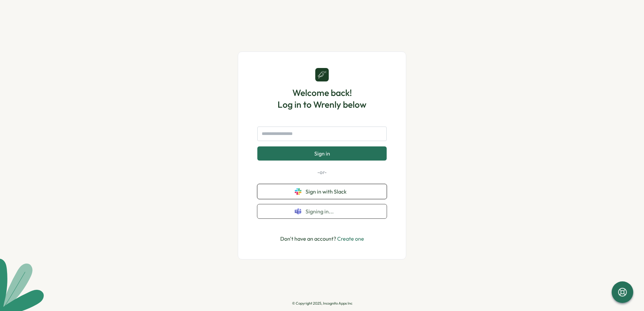  I want to click on a: Create one, so click(351, 239).